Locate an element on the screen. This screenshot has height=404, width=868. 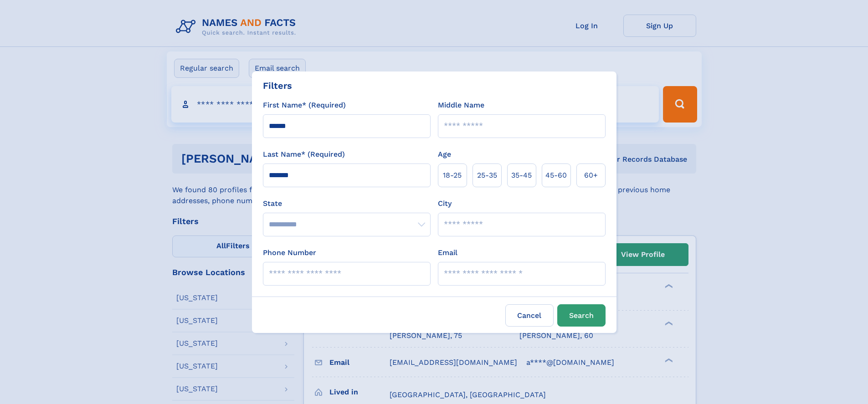
label: State is located at coordinates (347, 203).